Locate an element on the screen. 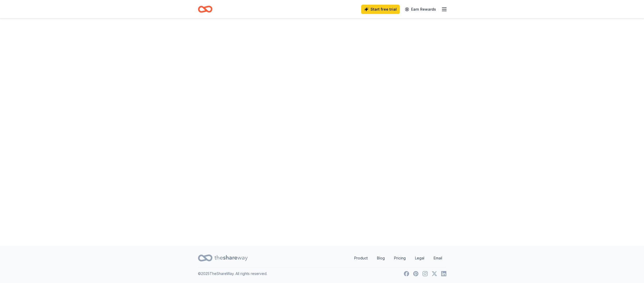  a: Pricing is located at coordinates (400, 258).